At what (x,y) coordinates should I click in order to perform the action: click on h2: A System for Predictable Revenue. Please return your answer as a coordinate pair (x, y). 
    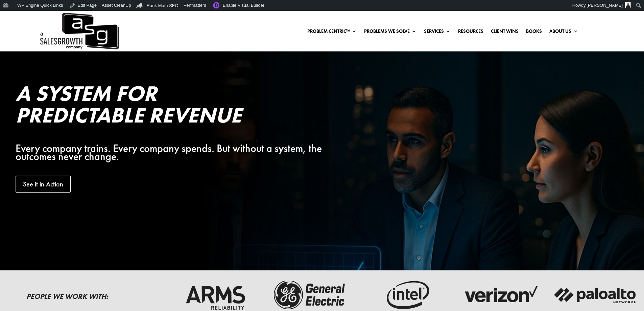
    Looking at the image, I should click on (174, 106).